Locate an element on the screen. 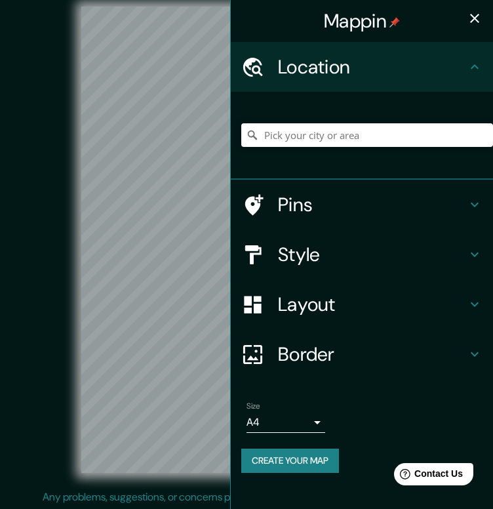 The image size is (493, 509). div: Style is located at coordinates (362, 254).